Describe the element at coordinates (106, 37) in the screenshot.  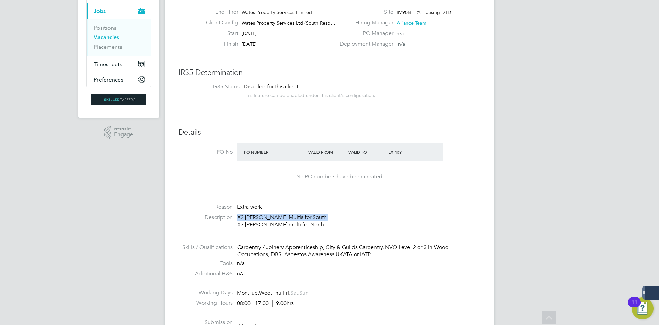
I see `a: Vacancies` at that location.